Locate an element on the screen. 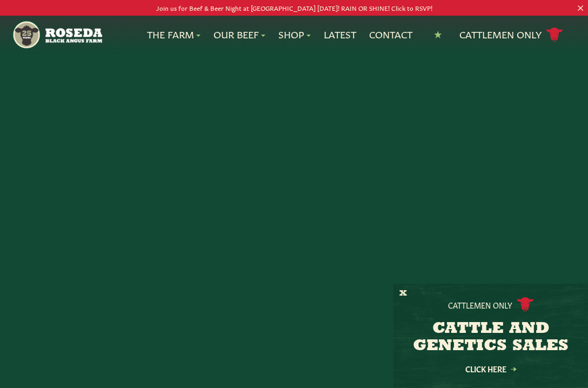  a: Cattlemen Only is located at coordinates (511, 35).